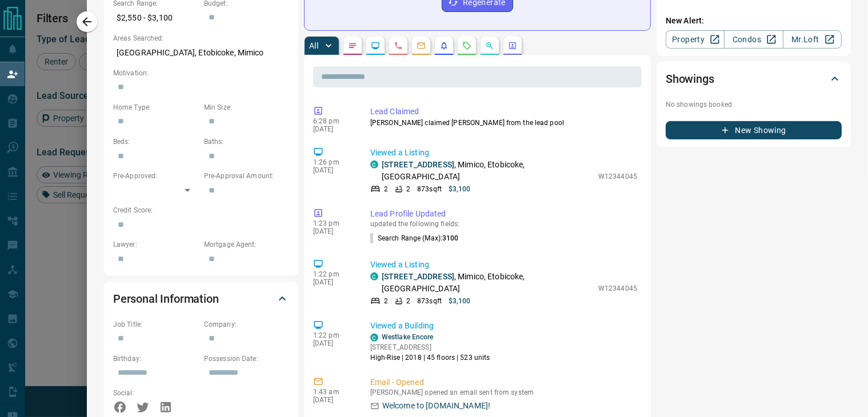 The width and height of the screenshot is (868, 417). What do you see at coordinates (503, 112) in the screenshot?
I see `p: Lead Claimed` at bounding box center [503, 112].